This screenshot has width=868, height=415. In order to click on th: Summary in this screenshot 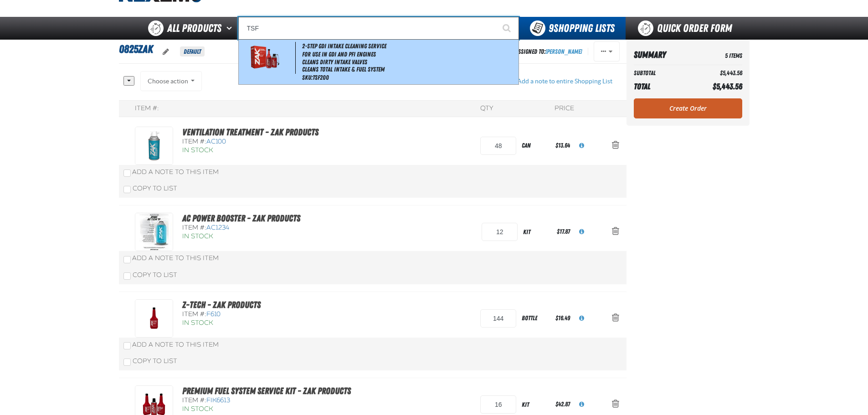, I will do `click(662, 55)`.